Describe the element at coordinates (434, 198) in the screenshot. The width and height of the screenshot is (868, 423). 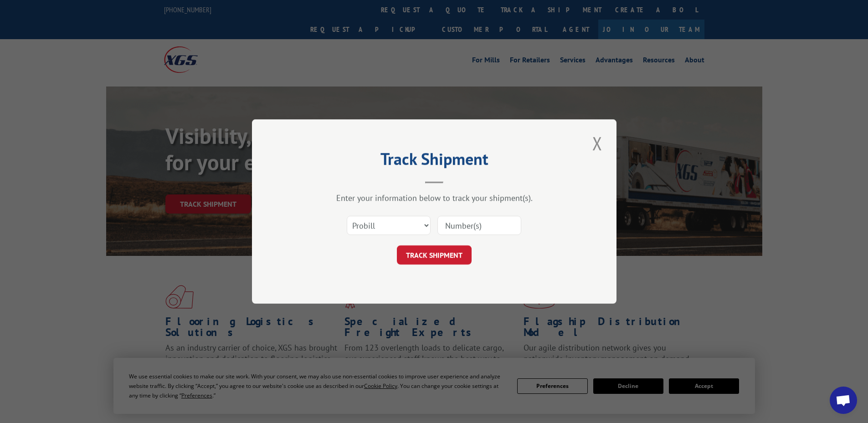
I see `div: Enter your information below to track your shipment(s).` at that location.